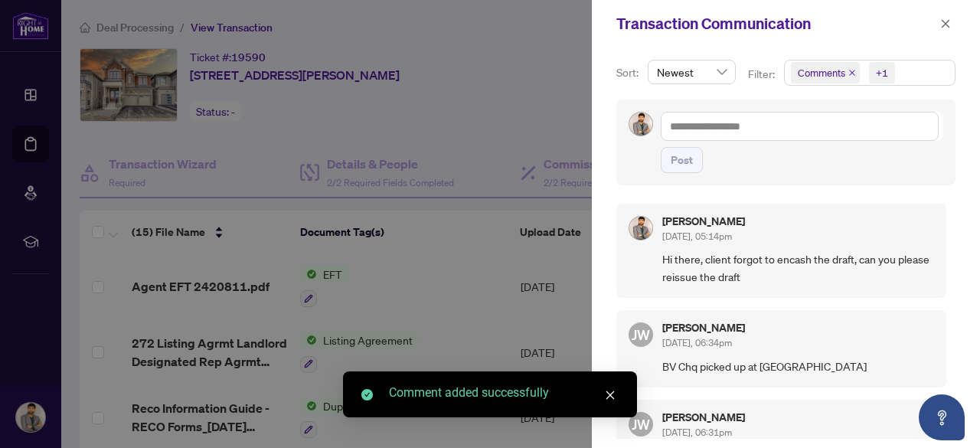 The width and height of the screenshot is (980, 448). I want to click on button: Post, so click(681, 160).